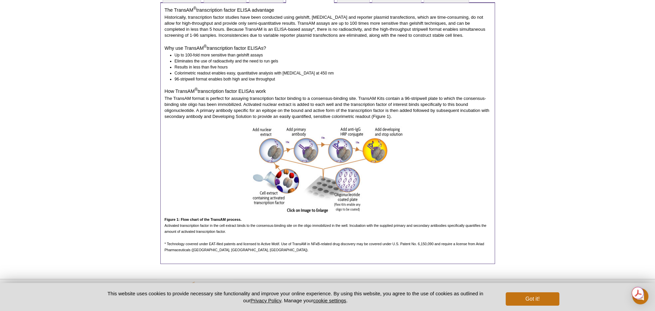 This screenshot has height=311, width=655. Describe the element at coordinates (266, 300) in the screenshot. I see `a: Privacy Policy` at that location.